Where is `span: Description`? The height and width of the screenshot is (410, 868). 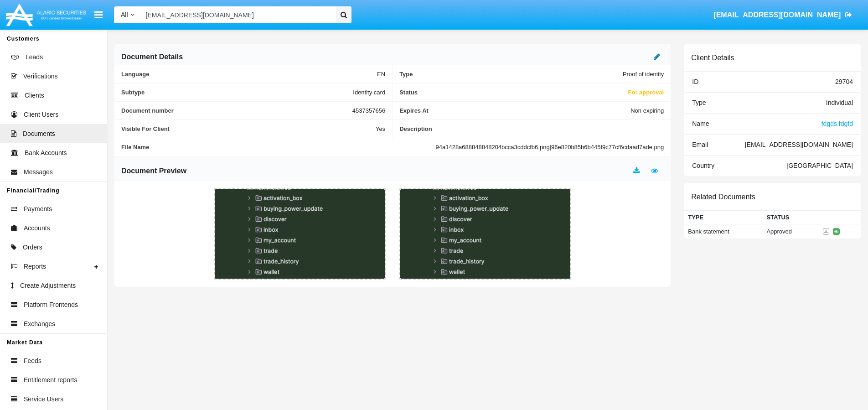
span: Description is located at coordinates (531, 129).